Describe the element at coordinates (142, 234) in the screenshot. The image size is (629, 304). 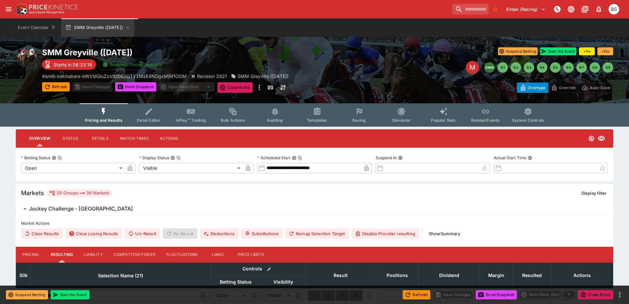
I see `button: Un-Result` at that location.